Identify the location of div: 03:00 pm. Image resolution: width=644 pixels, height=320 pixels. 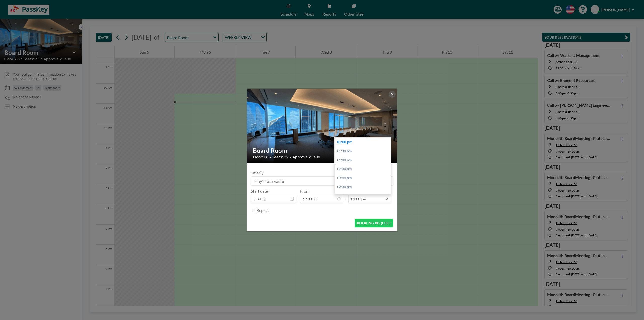
(364, 178).